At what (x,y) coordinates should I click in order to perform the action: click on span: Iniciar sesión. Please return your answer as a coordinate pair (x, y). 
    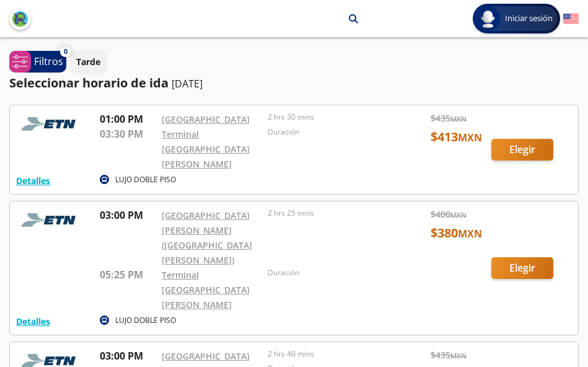
    Looking at the image, I should click on (528, 18).